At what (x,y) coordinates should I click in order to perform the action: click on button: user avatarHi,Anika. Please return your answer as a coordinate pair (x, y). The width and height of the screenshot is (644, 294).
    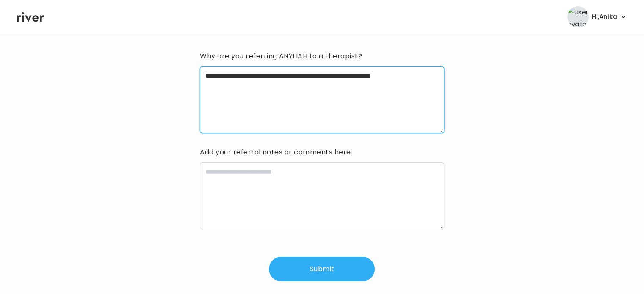
    Looking at the image, I should click on (597, 17).